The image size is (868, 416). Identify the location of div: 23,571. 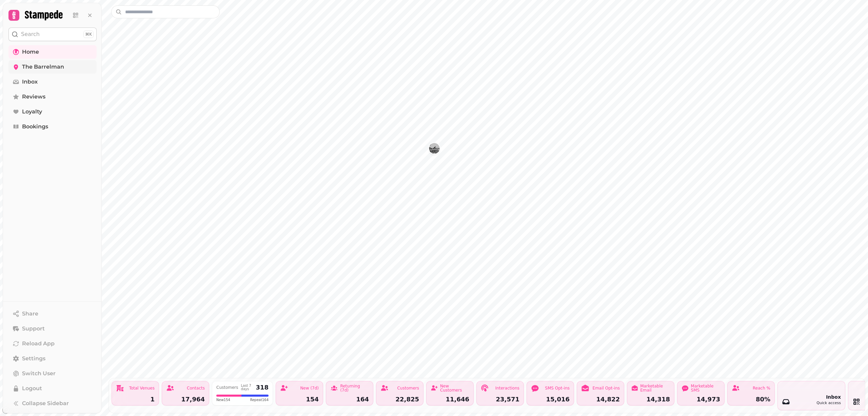
(500, 399).